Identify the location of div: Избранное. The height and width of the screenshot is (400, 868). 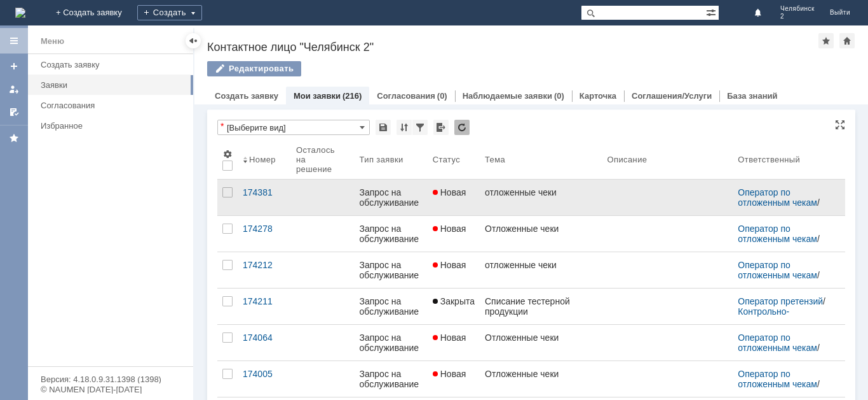
(107, 126).